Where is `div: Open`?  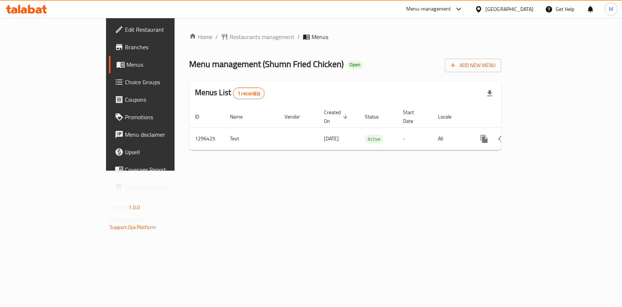
div: Open is located at coordinates (355, 65).